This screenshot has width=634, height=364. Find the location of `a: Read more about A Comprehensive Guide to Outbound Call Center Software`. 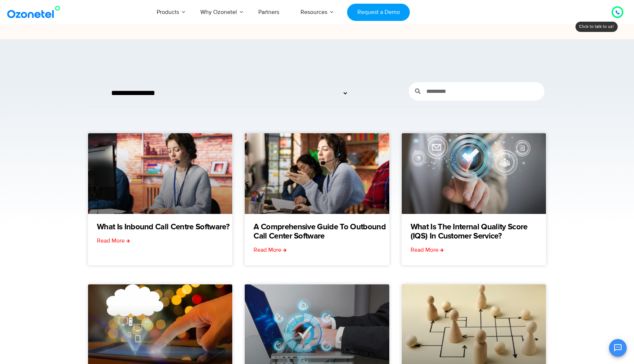

a: Read more about A Comprehensive Guide to Outbound Call Center Software is located at coordinates (270, 250).